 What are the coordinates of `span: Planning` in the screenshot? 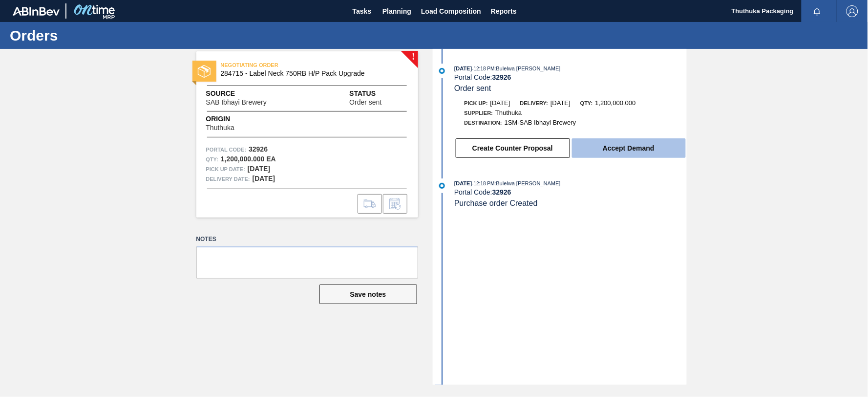 It's located at (397, 12).